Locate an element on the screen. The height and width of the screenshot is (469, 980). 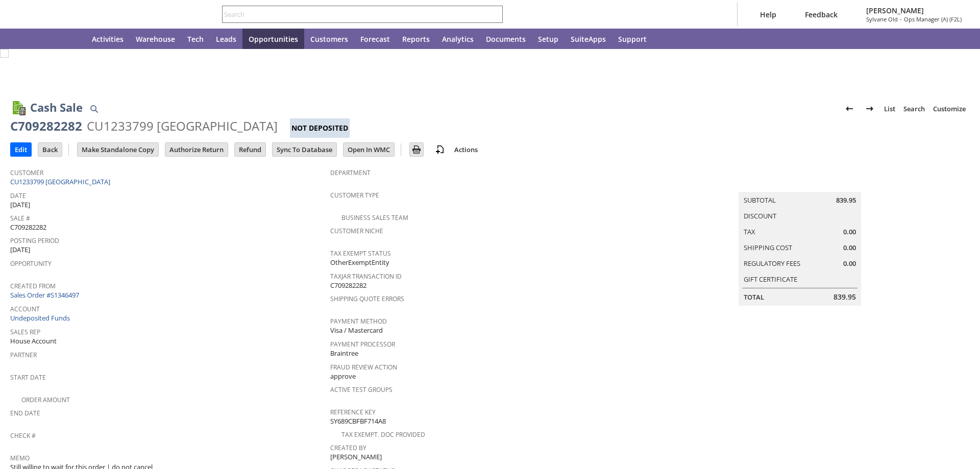
a: Customer Type is located at coordinates (355, 195).